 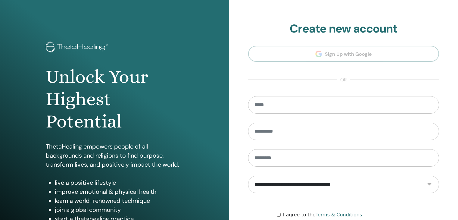 I want to click on h2: Create new account, so click(x=343, y=29).